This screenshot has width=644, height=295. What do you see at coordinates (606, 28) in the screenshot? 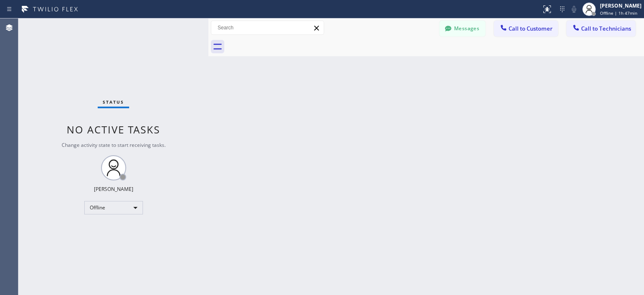
I see `span: Call to Technicians` at bounding box center [606, 28].